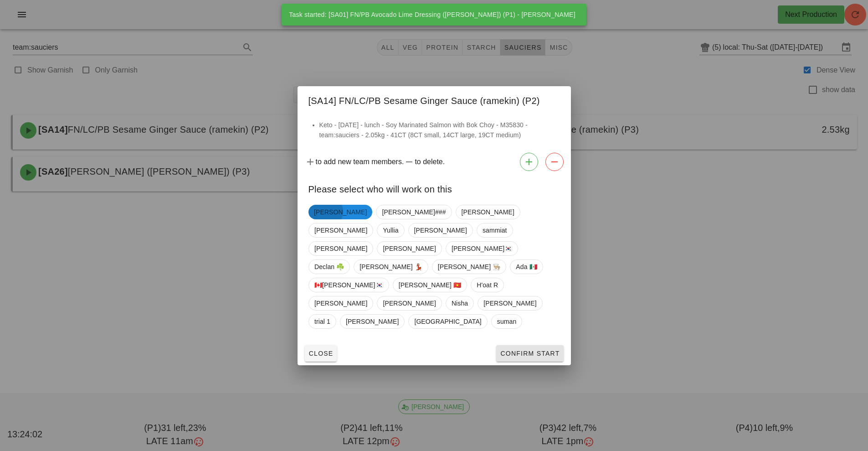  Describe the element at coordinates (459, 303) in the screenshot. I see `span: Nisha` at that location.